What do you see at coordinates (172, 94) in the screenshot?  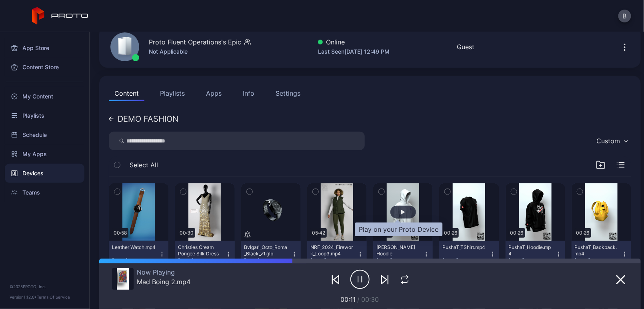 I see `button: Playlists` at bounding box center [172, 94].